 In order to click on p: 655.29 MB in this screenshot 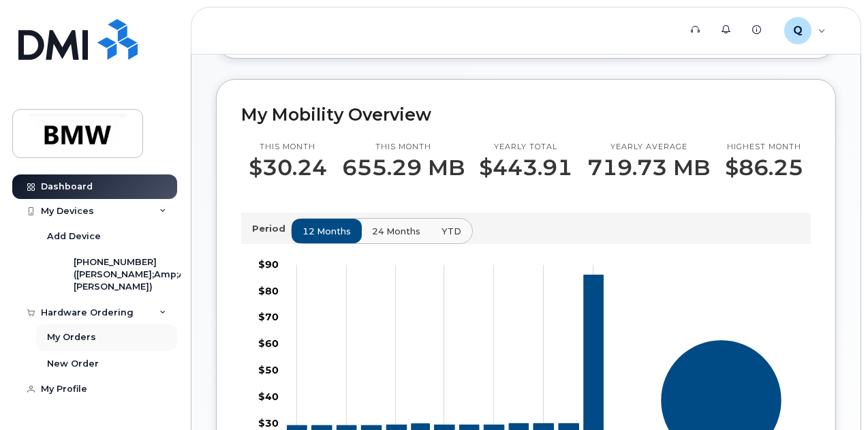, I will do `click(404, 168)`.